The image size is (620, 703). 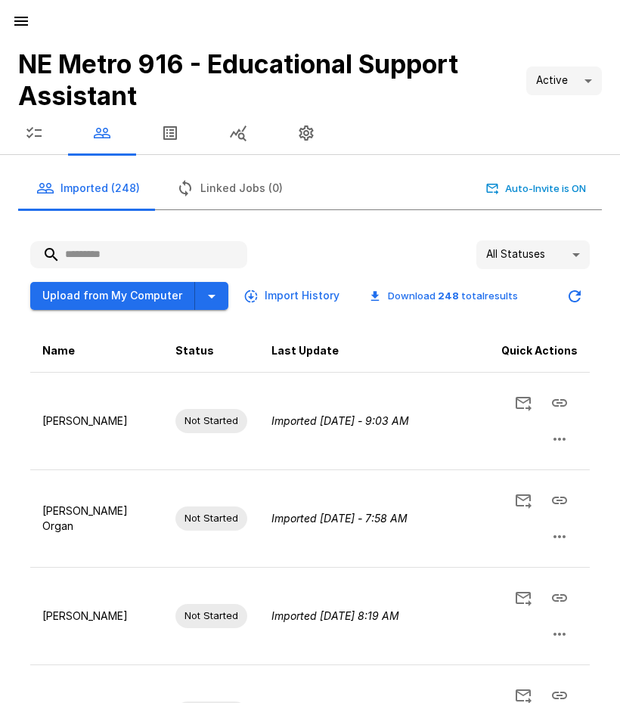 What do you see at coordinates (368, 351) in the screenshot?
I see `th: Last Update` at bounding box center [368, 351].